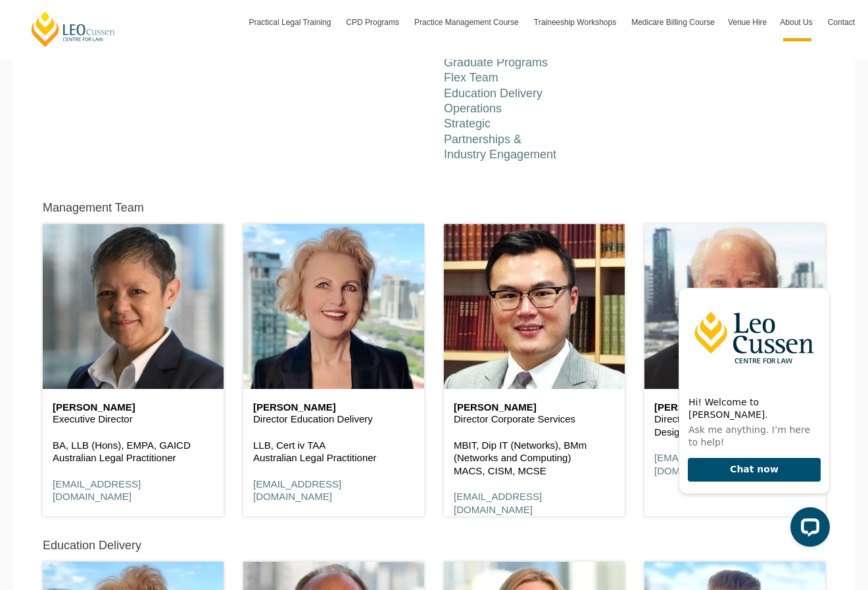 The image size is (868, 590). What do you see at coordinates (493, 101) in the screenshot?
I see `a: Education Delivery Operations` at bounding box center [493, 101].